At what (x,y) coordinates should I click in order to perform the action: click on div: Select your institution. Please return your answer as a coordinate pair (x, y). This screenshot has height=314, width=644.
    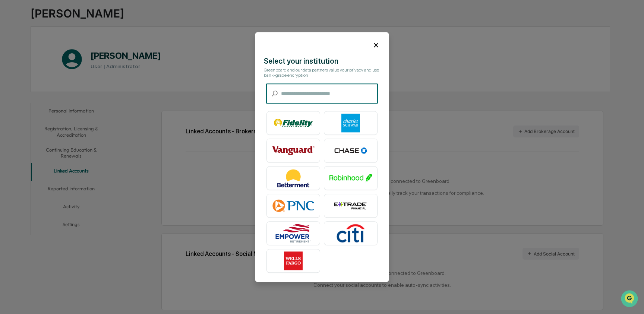
    Looking at the image, I should click on (322, 61).